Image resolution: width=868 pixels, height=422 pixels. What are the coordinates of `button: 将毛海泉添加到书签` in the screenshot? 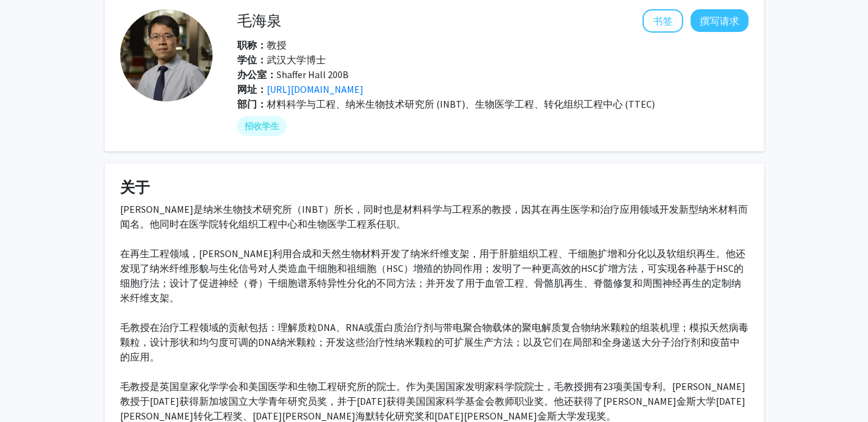 It's located at (663, 21).